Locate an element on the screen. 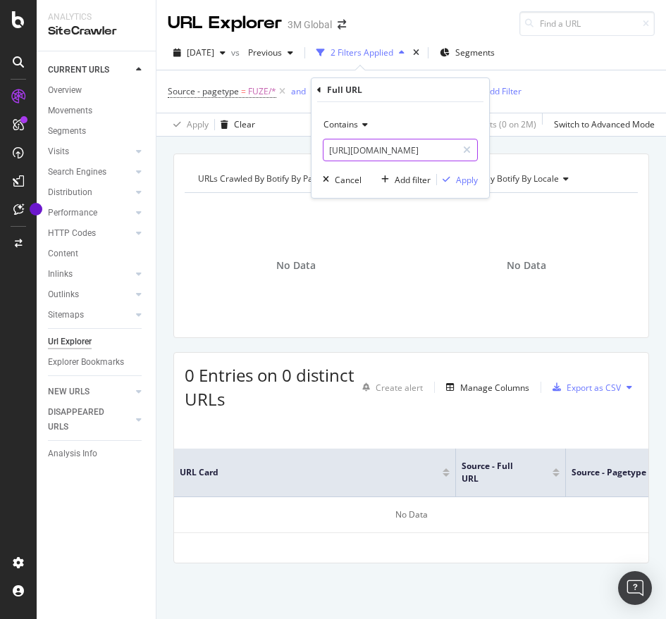  div: 3M Global is located at coordinates (309, 25).